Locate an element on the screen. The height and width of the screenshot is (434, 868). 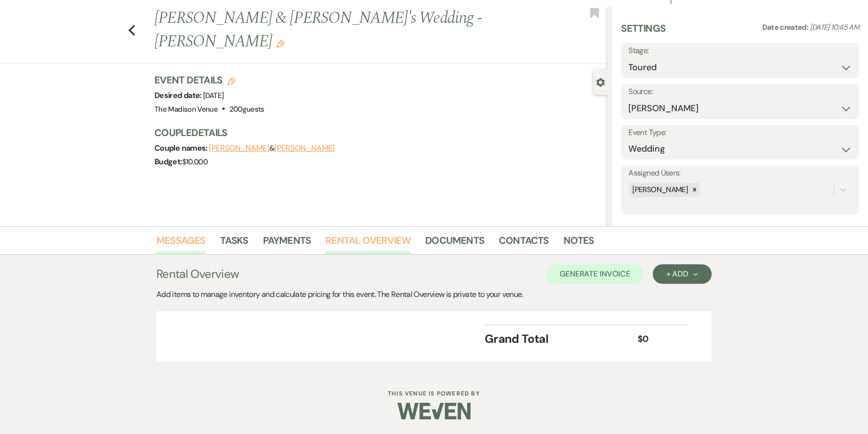
button: + Add is located at coordinates (682, 274).